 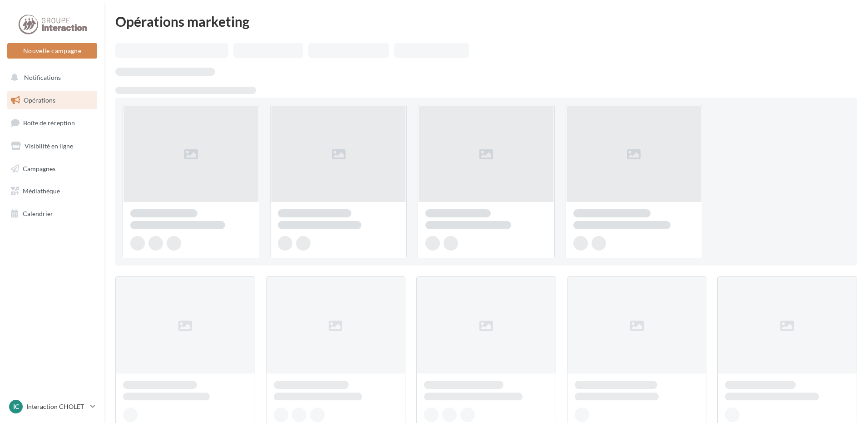 What do you see at coordinates (52, 168) in the screenshot?
I see `a: Campagnes` at bounding box center [52, 168].